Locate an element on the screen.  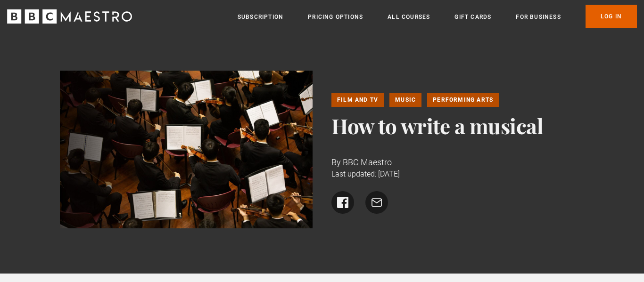
span: By is located at coordinates (336, 162).